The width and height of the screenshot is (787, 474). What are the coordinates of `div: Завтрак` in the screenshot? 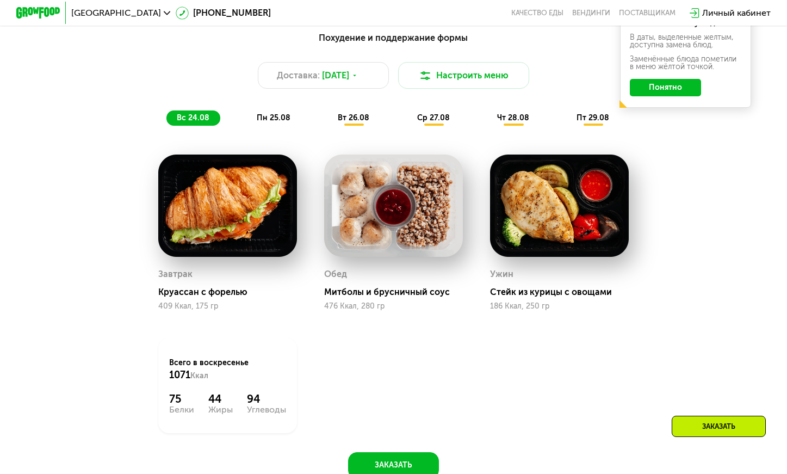 It's located at (175, 274).